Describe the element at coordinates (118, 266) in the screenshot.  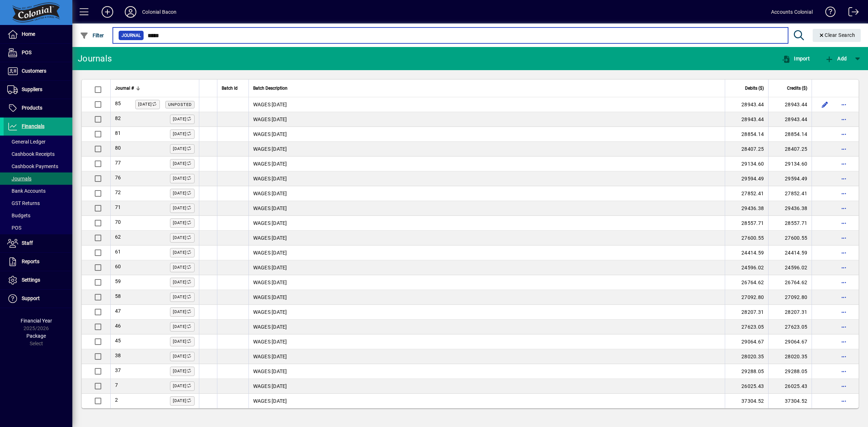
I see `span: 60` at that location.